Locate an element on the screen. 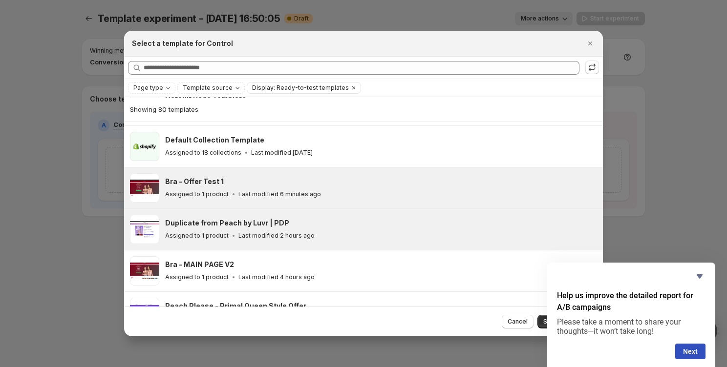 The width and height of the screenshot is (727, 367). span: Page type is located at coordinates (148, 88).